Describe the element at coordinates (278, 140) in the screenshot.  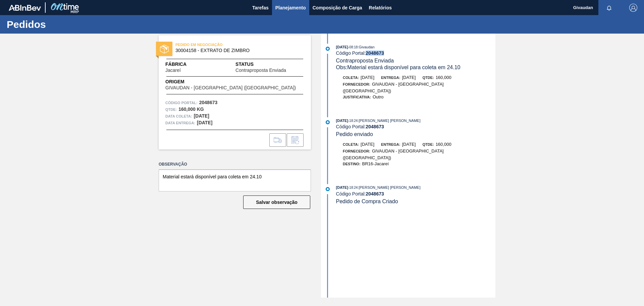
I see `div: Ir para Composição de Carga` at that location.